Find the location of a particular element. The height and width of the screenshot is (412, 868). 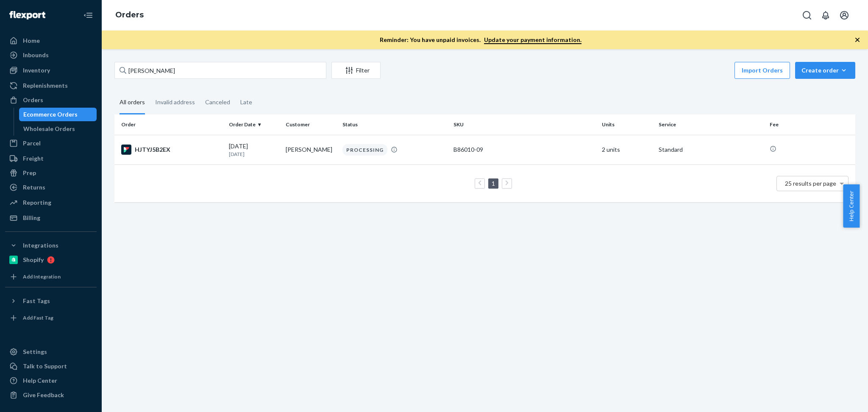

input: Search orders is located at coordinates (221, 70).